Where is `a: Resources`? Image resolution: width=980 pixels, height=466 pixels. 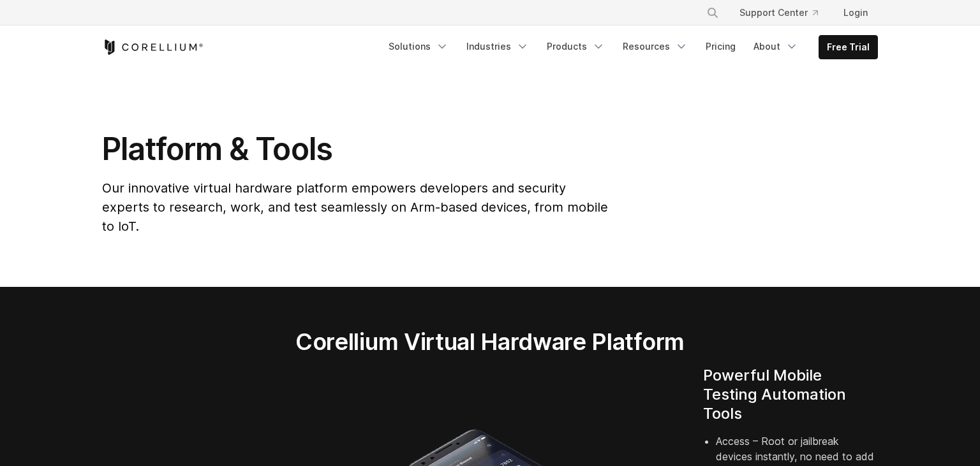
a: Resources is located at coordinates (655, 46).